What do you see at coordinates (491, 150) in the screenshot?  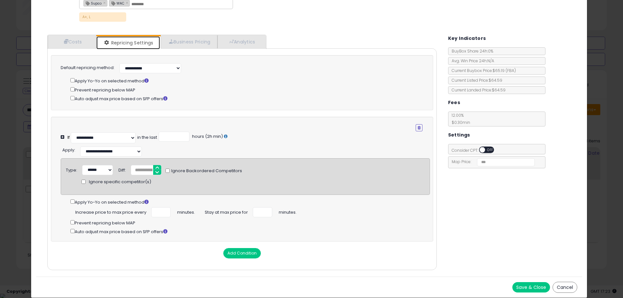 I see `span: OFF` at bounding box center [491, 150].